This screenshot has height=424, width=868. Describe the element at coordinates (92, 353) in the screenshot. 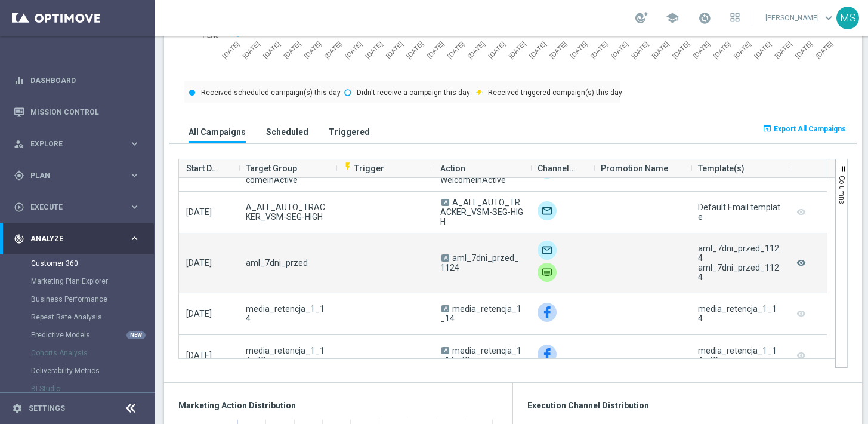

I see `div: Cohorts Analysis` at that location.